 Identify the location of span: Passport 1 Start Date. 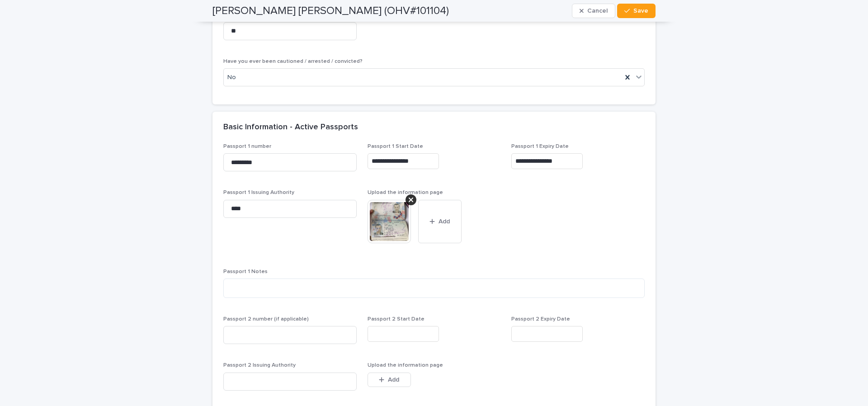
(395, 147).